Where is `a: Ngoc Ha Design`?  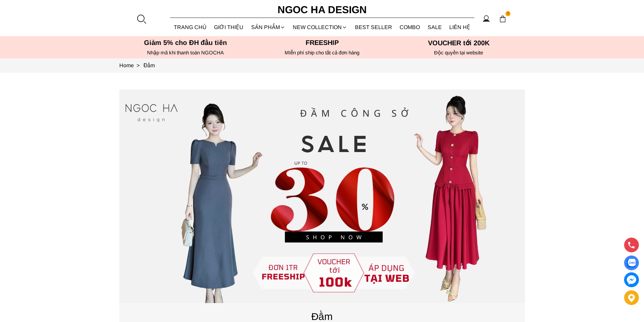 a: Ngoc Ha Design is located at coordinates (322, 10).